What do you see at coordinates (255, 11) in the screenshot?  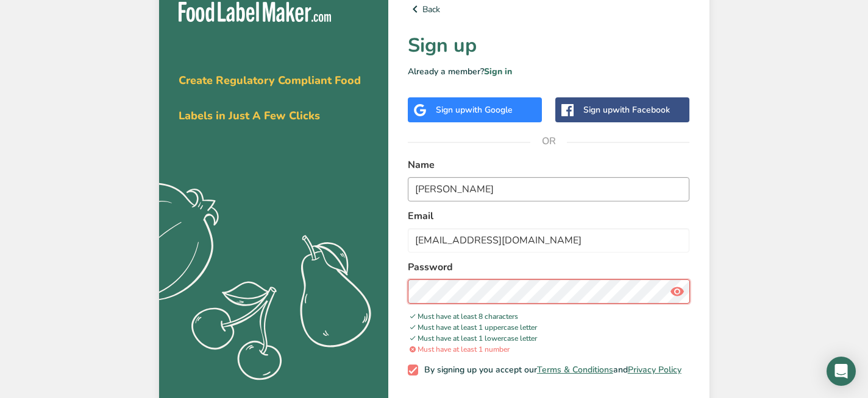 I see `img: Food Label Maker` at bounding box center [255, 11].